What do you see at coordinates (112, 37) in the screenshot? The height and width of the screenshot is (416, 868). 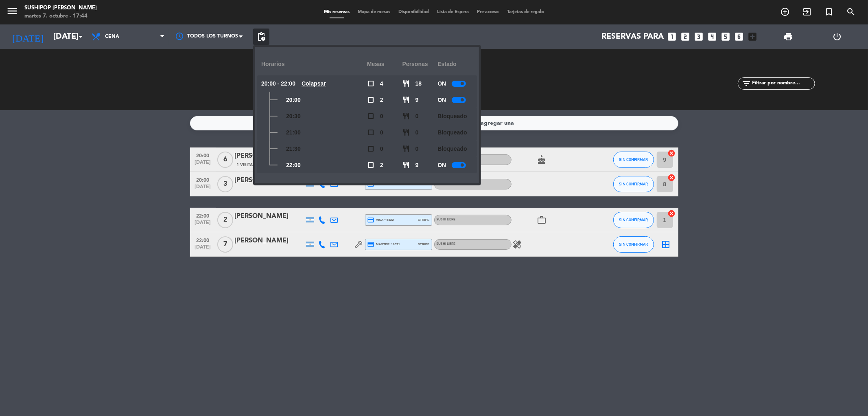 I see `span: Cena` at bounding box center [112, 37].